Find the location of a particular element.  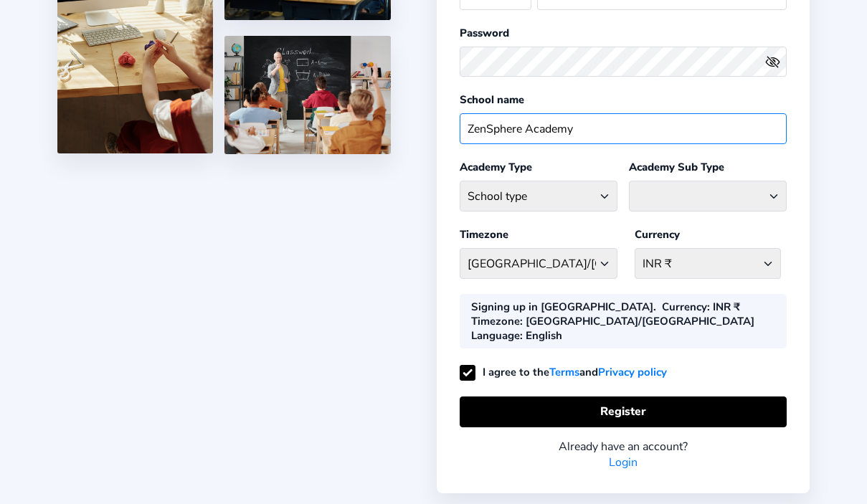

label: Academy Sub Type is located at coordinates (676, 167).